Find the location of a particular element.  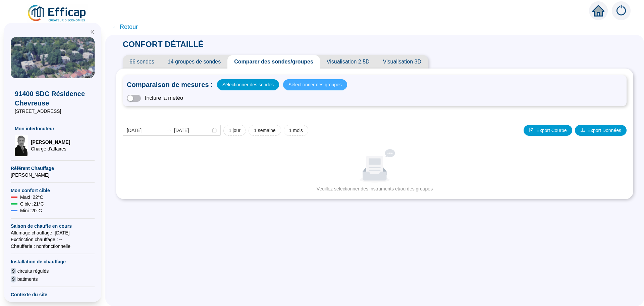

span: 91400 SDC Résidence Chevreuse is located at coordinates (53, 98).